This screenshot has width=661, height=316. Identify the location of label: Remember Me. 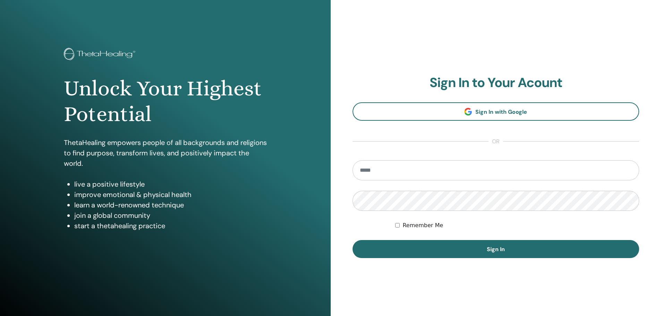
(423, 226).